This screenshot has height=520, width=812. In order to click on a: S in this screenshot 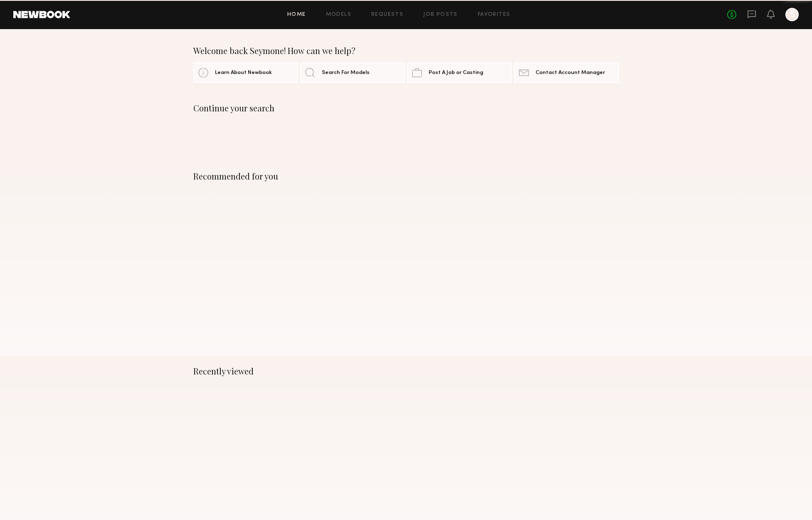, I will do `click(792, 14)`.